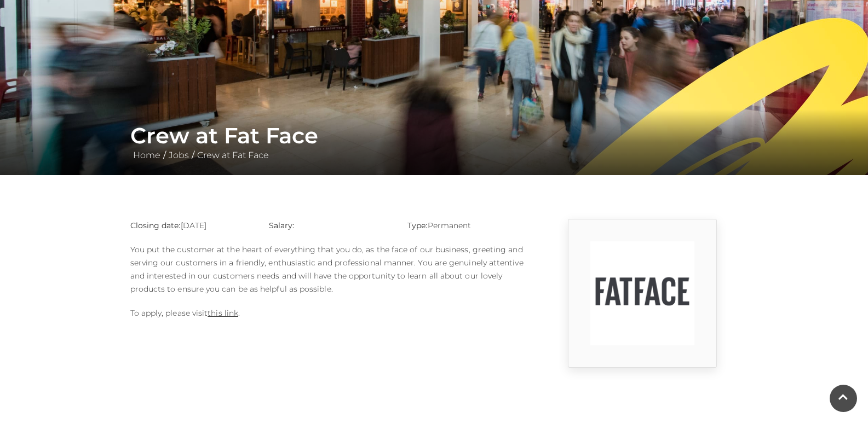 The width and height of the screenshot is (868, 423). Describe the element at coordinates (223, 313) in the screenshot. I see `a: this link` at that location.